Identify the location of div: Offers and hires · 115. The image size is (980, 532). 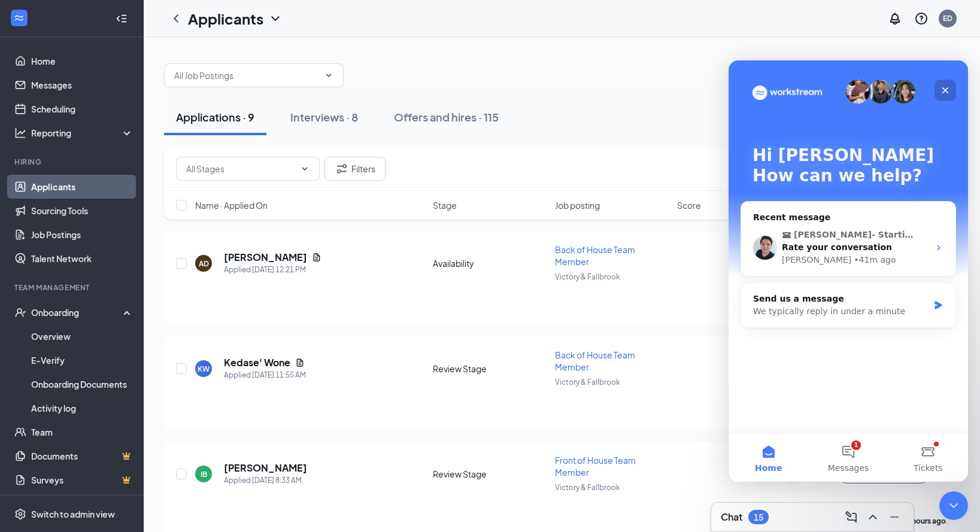
(446, 117).